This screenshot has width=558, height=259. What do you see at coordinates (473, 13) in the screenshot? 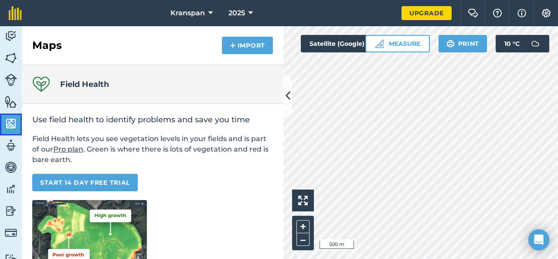
I see `img: Two speech bubbles overlapping with the left bubble in the forefront` at bounding box center [473, 13].